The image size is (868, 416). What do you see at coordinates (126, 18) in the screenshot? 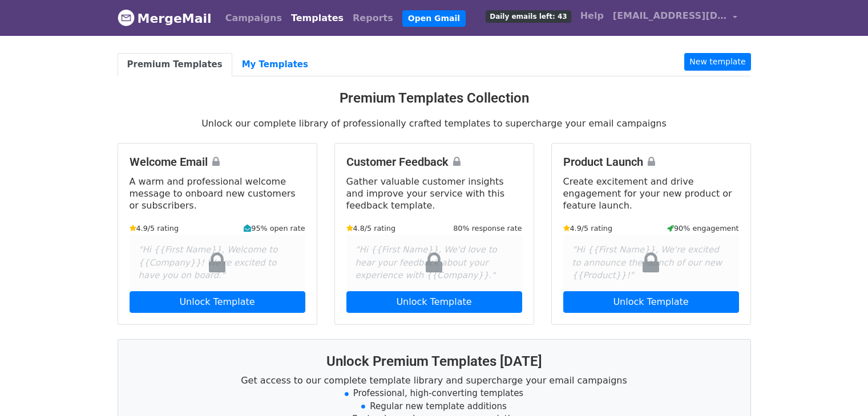
I see `img: MergeMail logo` at bounding box center [126, 18].